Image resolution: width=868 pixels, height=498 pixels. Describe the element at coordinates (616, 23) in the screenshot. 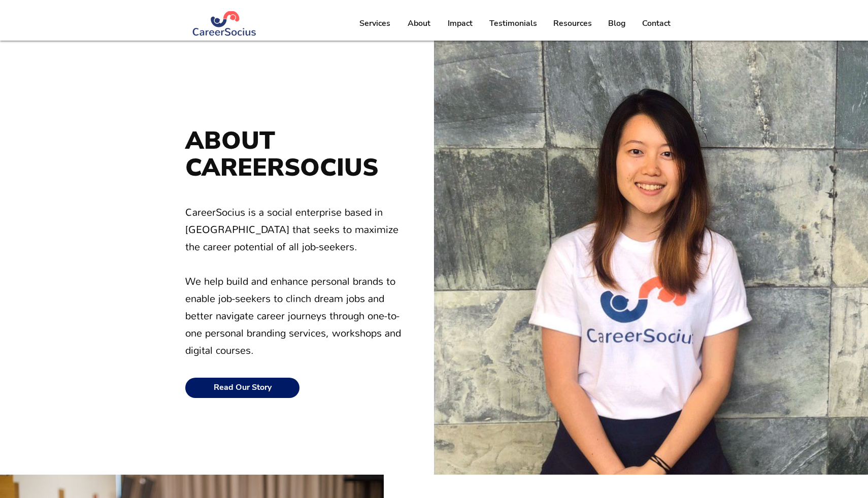

I see `a: Blog` at that location.